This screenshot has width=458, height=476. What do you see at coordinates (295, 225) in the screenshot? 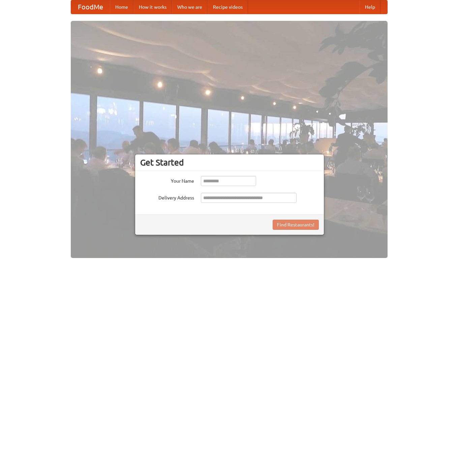
I see `button: Find Restaurants!` at bounding box center [295, 225].